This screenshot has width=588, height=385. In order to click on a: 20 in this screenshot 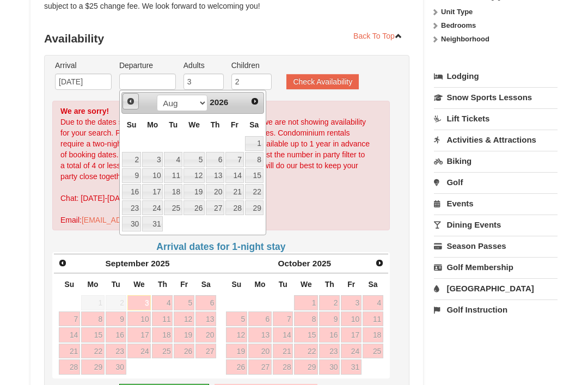, I will do `click(206, 335)`.